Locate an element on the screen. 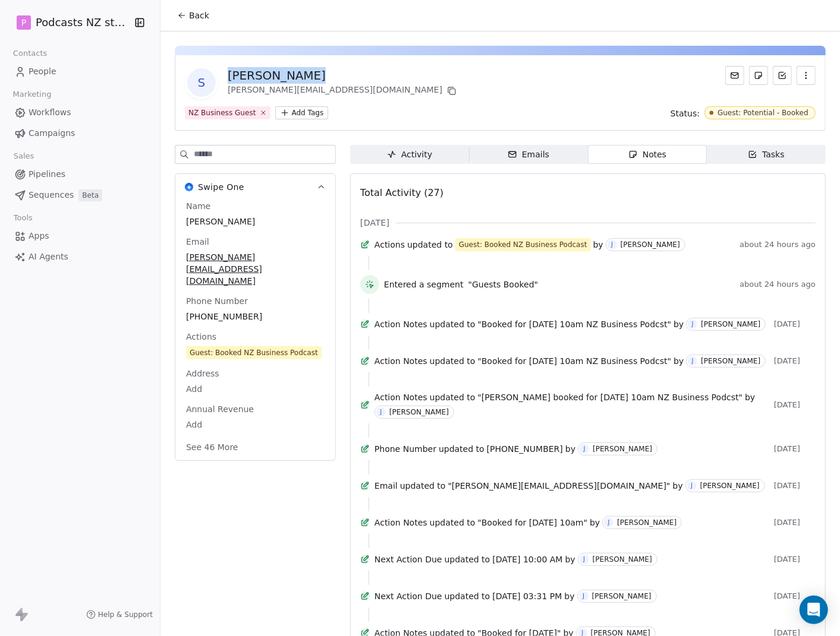 The image size is (840, 636). span: S is located at coordinates (202, 82).